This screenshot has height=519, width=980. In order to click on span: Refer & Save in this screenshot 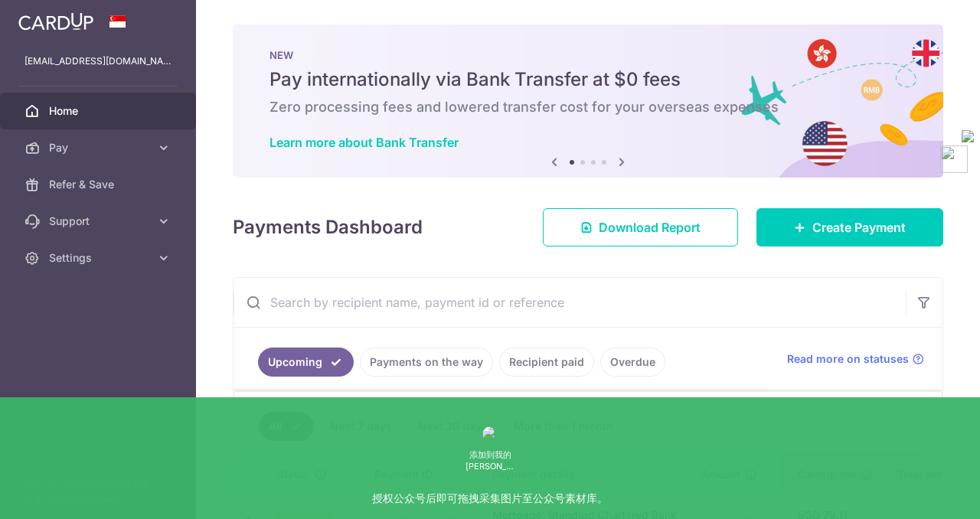, I will do `click(100, 185)`.